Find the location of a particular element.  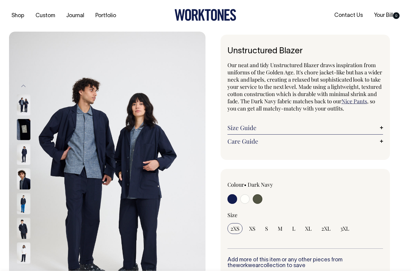

div: Colour is located at coordinates (259, 185).